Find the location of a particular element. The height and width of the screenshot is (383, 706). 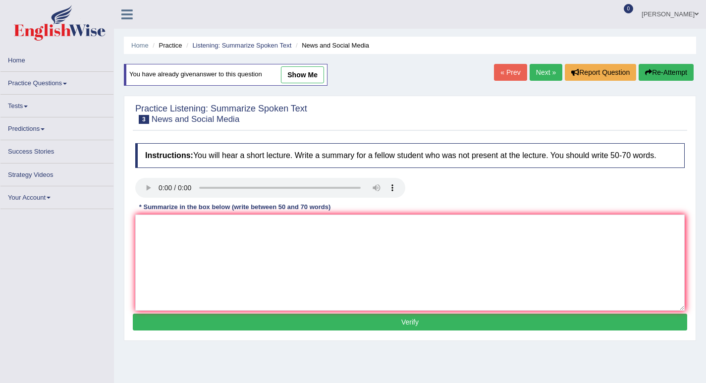

a: show me is located at coordinates (302, 75).